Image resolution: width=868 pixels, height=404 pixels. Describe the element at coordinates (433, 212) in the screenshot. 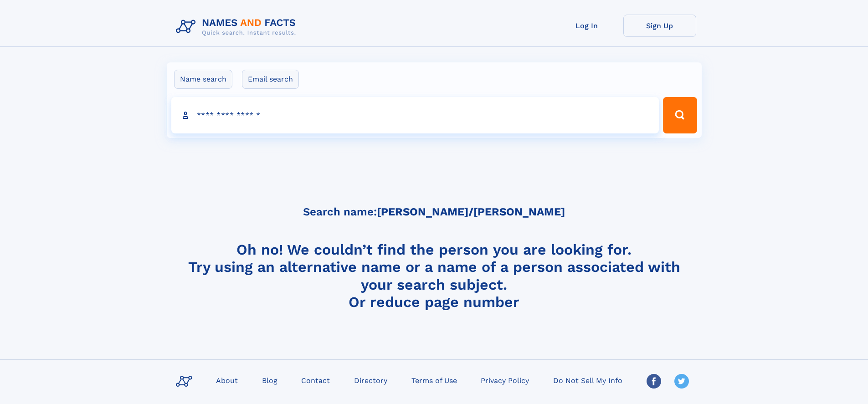

I see `h5: Search name:` at that location.